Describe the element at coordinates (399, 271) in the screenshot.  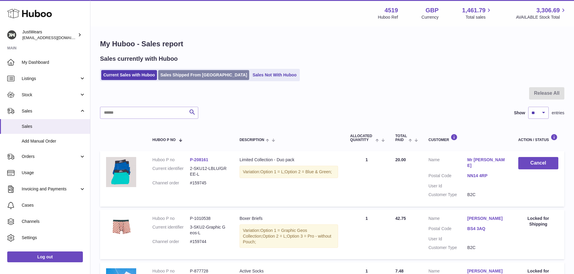
I see `span: 7.48` at that location.